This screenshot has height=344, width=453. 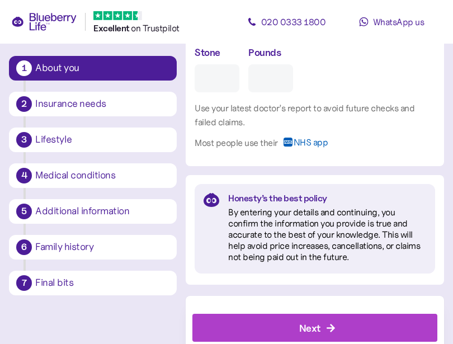 What do you see at coordinates (93, 212) in the screenshot?
I see `button: 5Additional information` at bounding box center [93, 212].